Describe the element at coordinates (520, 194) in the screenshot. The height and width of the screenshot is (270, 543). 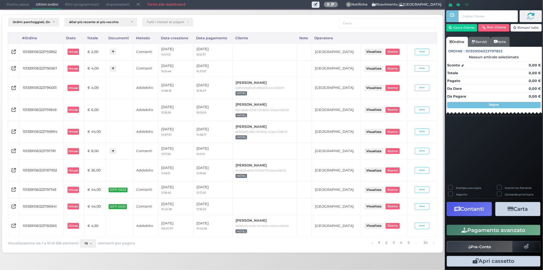
I see `label: Comanda prioritaria` at that location.